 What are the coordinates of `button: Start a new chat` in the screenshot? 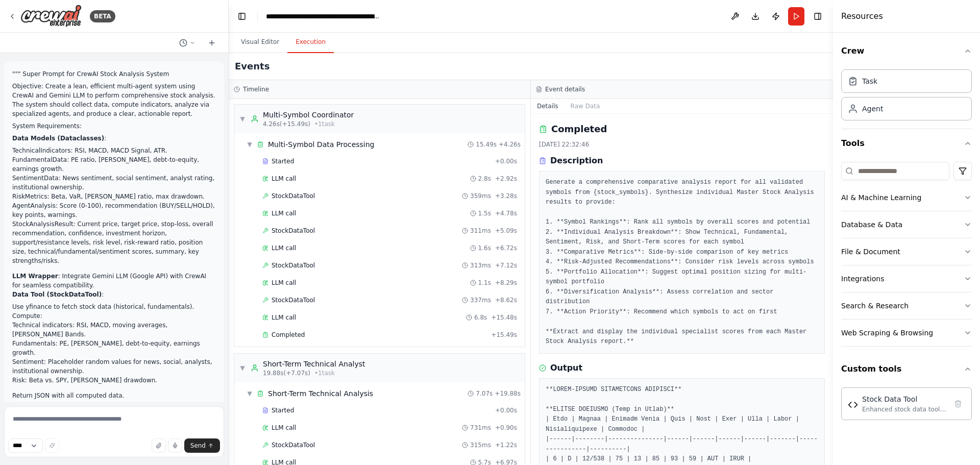 It's located at (212, 43).